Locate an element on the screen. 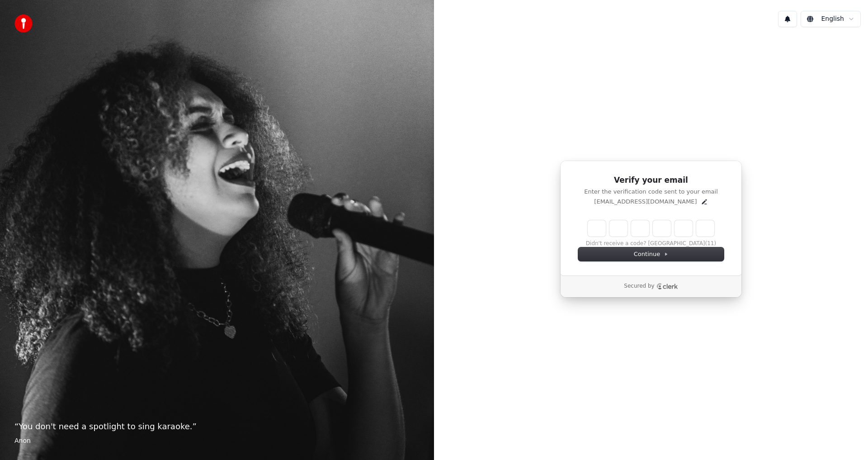 The height and width of the screenshot is (460, 868). img: youka is located at coordinates (24, 24).